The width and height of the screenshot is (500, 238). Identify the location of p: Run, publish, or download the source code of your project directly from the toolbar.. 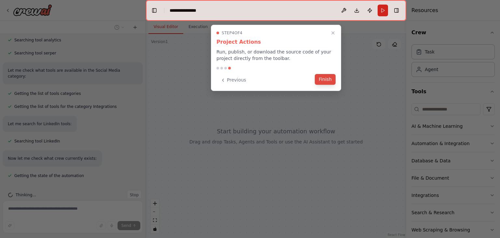
(276, 55).